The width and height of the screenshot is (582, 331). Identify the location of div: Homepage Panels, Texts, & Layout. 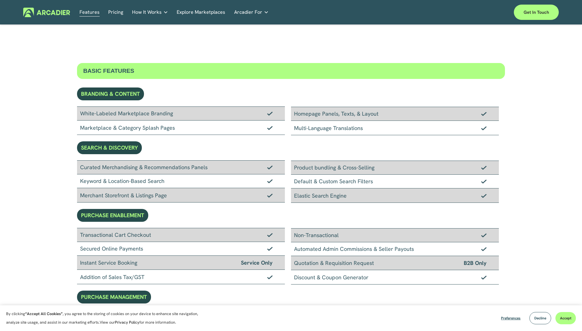
(395, 114).